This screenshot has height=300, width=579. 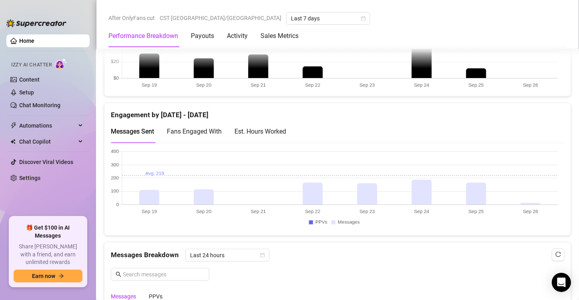 I want to click on div: Messages Breakdown, so click(x=337, y=255).